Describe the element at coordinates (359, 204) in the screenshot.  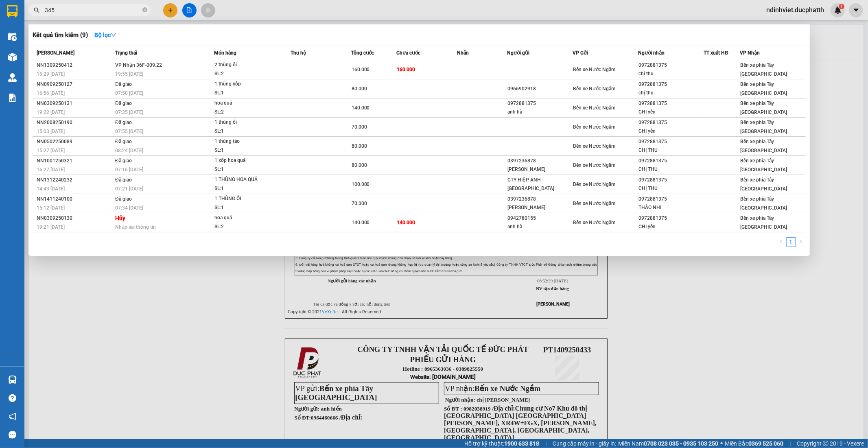
I see `span: 70.000` at that location.